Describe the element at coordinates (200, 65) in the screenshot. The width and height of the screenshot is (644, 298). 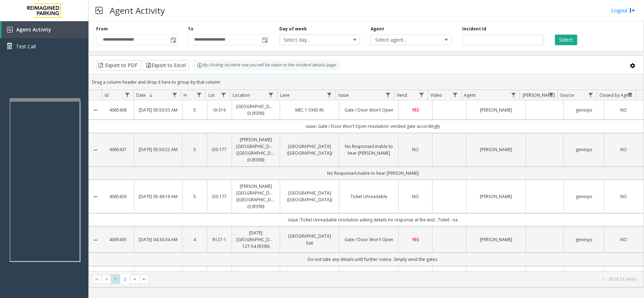
I see `img: infoIcon.svg` at that location.